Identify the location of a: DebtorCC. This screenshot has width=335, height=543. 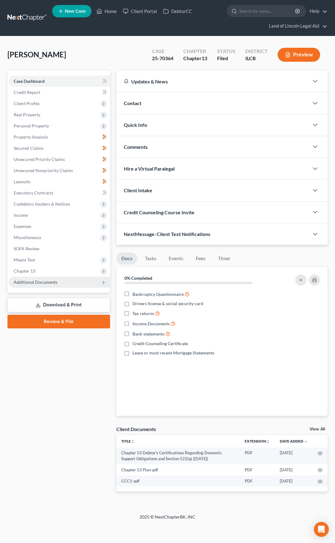
(178, 11).